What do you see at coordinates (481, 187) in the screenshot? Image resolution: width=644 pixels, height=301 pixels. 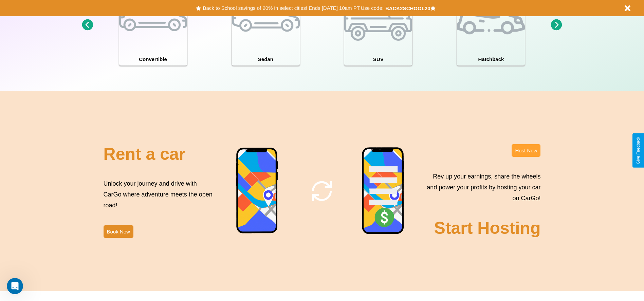 I see `p: Rev up your earnings, share the wheels and power your profits by hosting your car on CarGo!` at bounding box center [481, 187].